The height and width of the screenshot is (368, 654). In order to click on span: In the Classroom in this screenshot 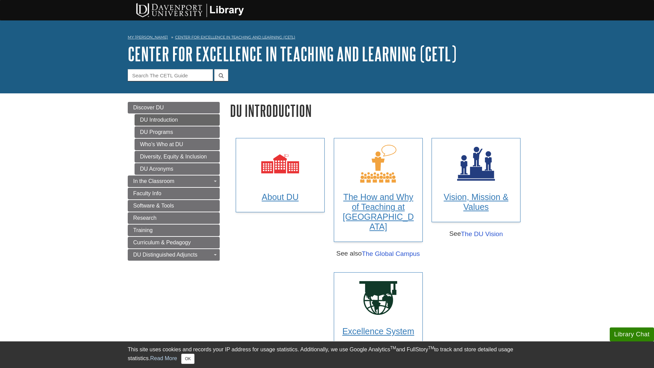, I will do `click(154, 181)`.